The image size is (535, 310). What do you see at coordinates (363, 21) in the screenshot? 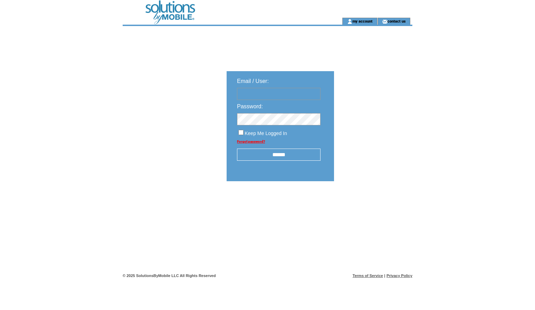
I see `a: my account` at bounding box center [363, 21].